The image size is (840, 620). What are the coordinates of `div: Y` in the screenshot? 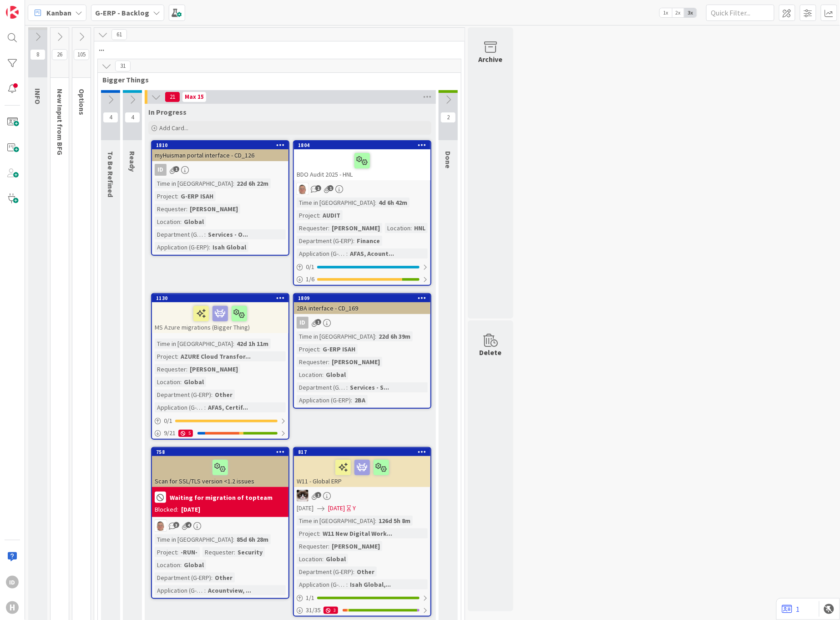 It's located at (354, 508).